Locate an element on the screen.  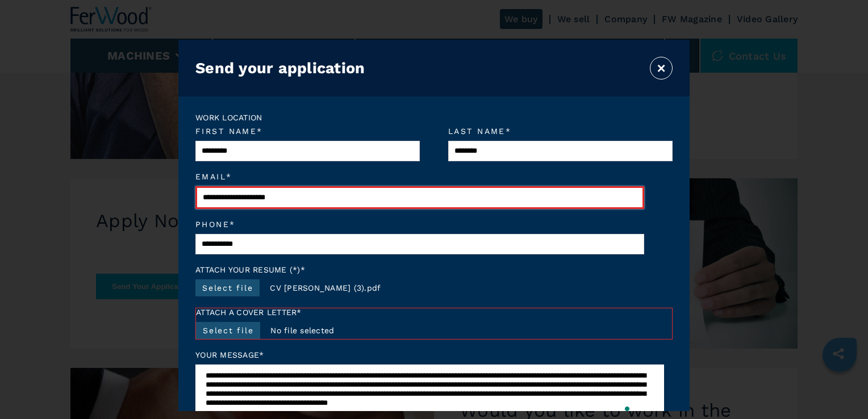
em: Last name is located at coordinates (560, 131).